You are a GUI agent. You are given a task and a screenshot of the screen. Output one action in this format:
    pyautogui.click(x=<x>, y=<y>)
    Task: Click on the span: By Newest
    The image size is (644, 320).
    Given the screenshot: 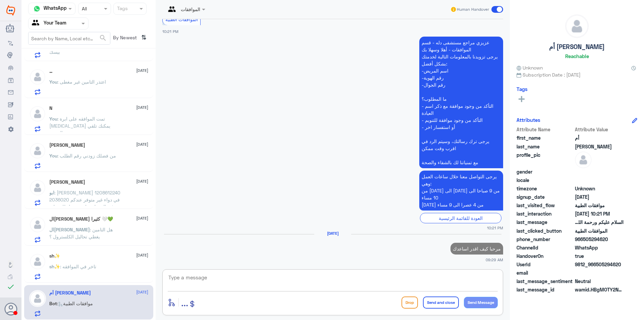 What is the action you would take?
    pyautogui.click(x=125, y=39)
    